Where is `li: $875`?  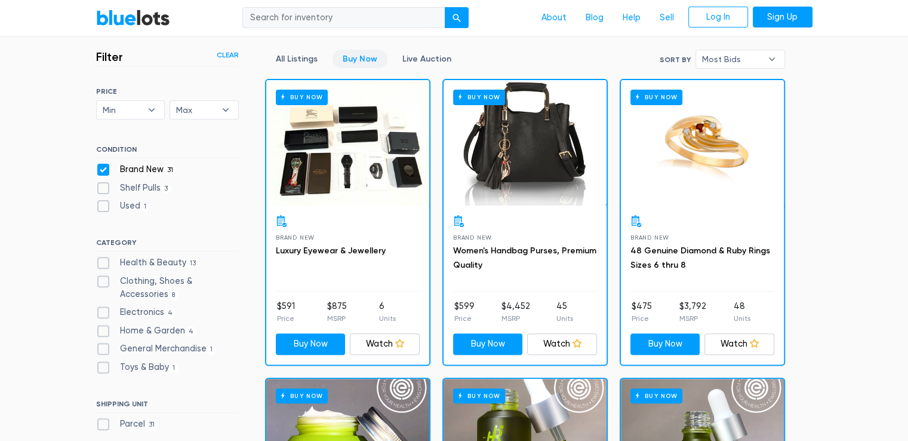 li: $875 is located at coordinates (337, 312).